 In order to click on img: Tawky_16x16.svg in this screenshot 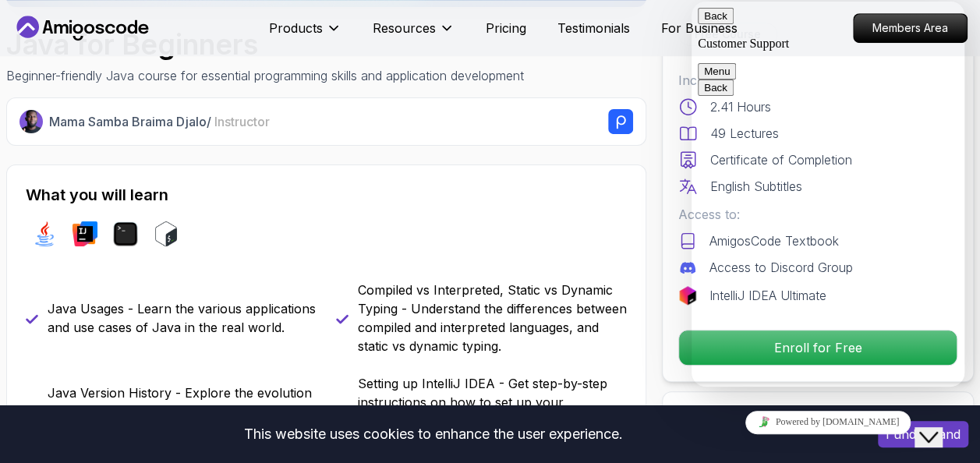, I will do `click(72, 17)`.